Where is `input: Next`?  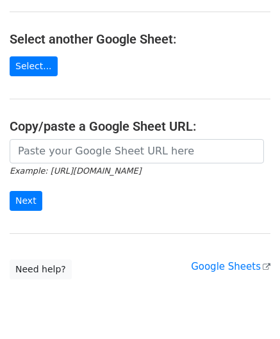 input: Next is located at coordinates (26, 200).